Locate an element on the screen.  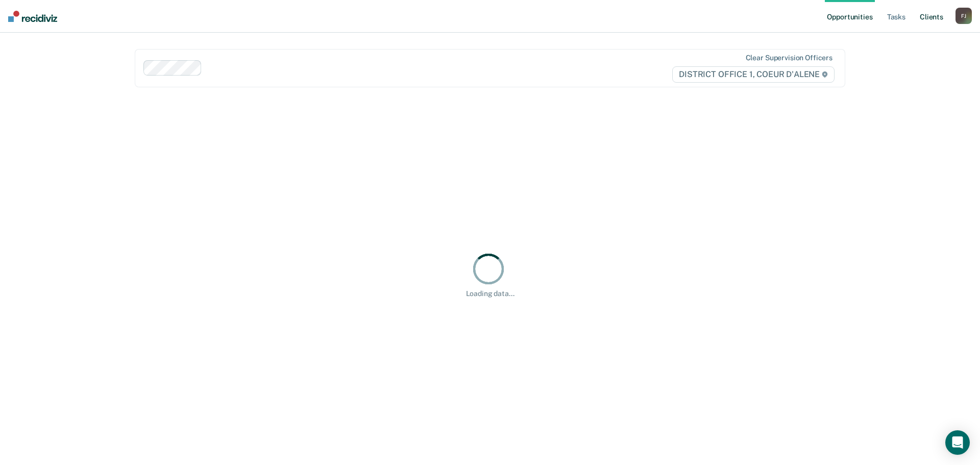
div: Clear supervision officers is located at coordinates (789, 57).